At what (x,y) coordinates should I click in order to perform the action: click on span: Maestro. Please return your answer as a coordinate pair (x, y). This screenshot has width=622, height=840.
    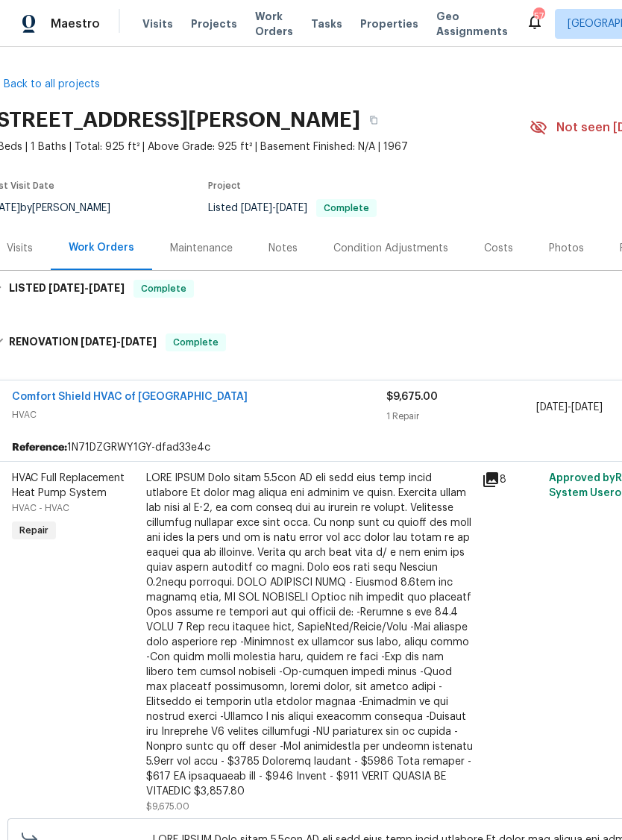
    Looking at the image, I should click on (75, 24).